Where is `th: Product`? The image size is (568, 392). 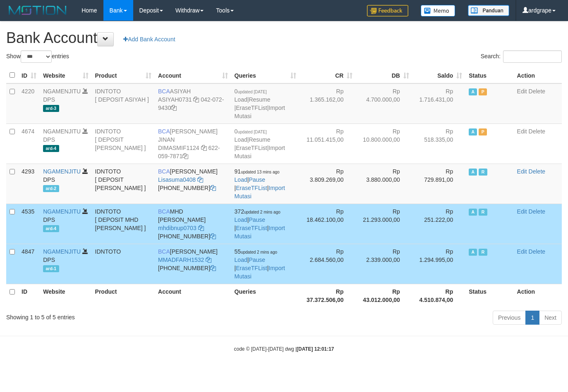 th: Product is located at coordinates (123, 296).